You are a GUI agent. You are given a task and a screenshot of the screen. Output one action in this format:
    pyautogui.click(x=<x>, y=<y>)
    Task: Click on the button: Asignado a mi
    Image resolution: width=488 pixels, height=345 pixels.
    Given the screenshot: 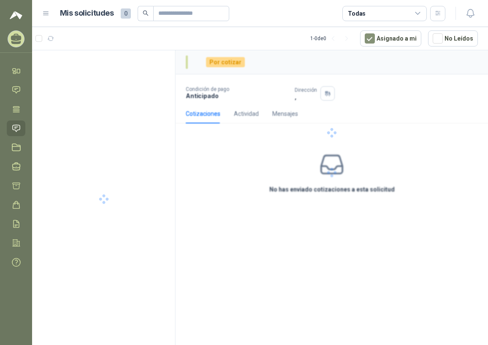 What is the action you would take?
    pyautogui.click(x=391, y=38)
    